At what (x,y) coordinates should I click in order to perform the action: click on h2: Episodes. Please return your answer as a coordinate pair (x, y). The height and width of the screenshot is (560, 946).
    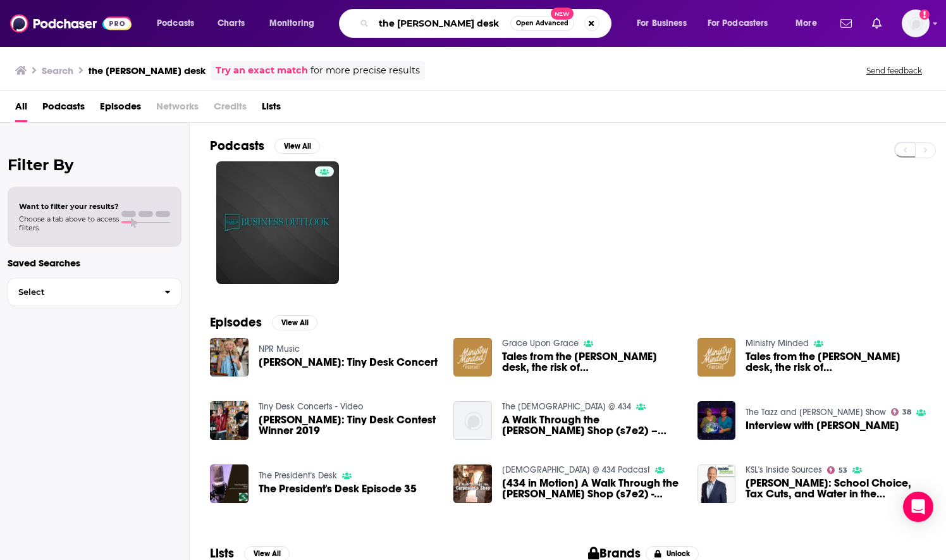
    Looking at the image, I should click on (236, 322).